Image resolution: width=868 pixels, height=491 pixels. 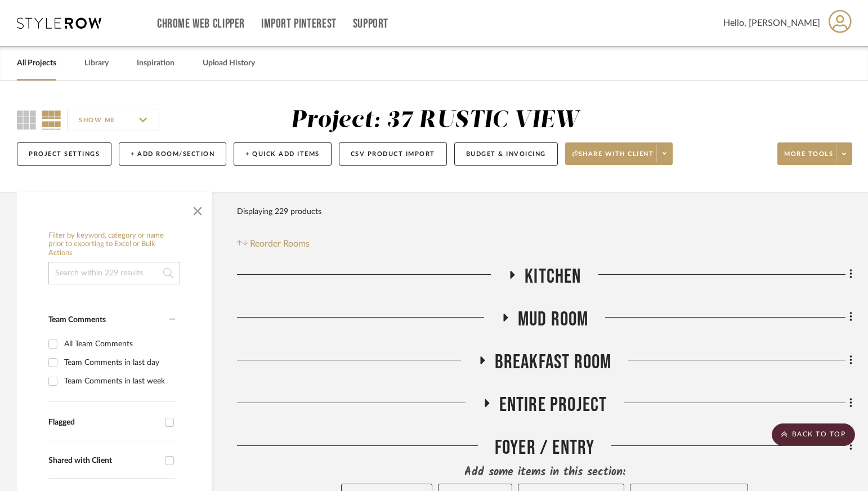 I want to click on div: Displaying 229 products, so click(x=279, y=211).